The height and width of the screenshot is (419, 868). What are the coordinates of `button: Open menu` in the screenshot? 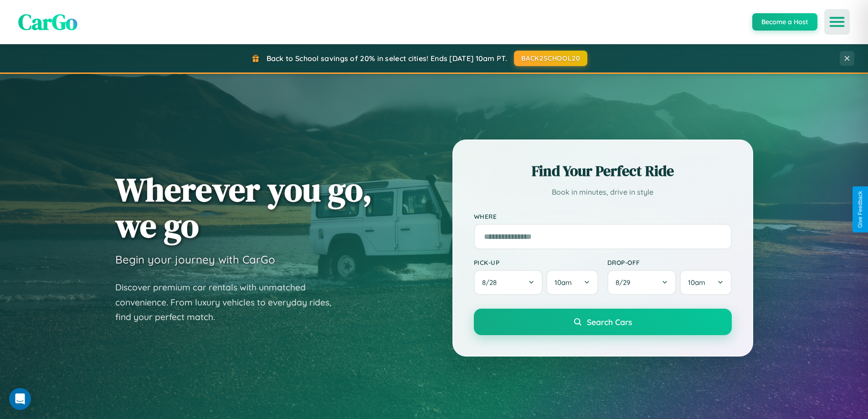 It's located at (837, 22).